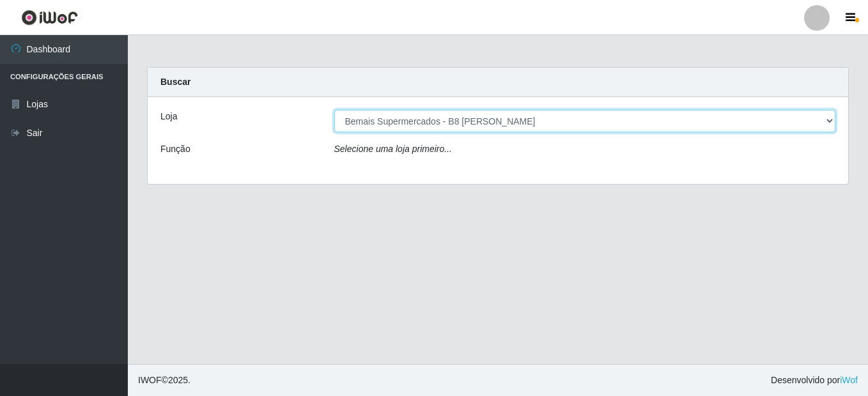 The height and width of the screenshot is (396, 868). Describe the element at coordinates (49, 17) in the screenshot. I see `img: CoreUI Logo` at that location.